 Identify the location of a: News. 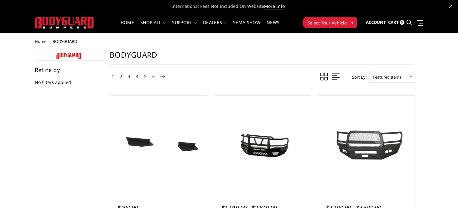
(273, 26).